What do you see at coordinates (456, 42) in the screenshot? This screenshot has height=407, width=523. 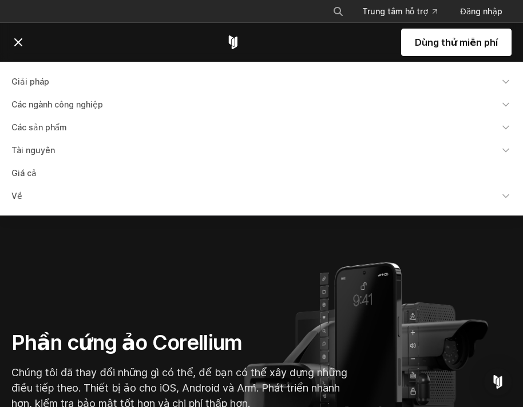 I see `a: Dùng thử miễn phí` at bounding box center [456, 42].